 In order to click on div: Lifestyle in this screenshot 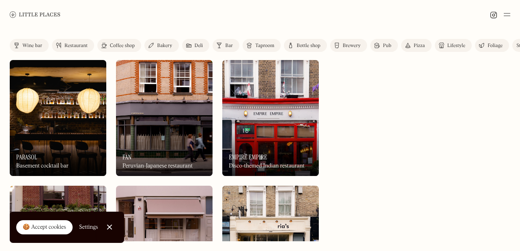, I will do `click(456, 46)`.